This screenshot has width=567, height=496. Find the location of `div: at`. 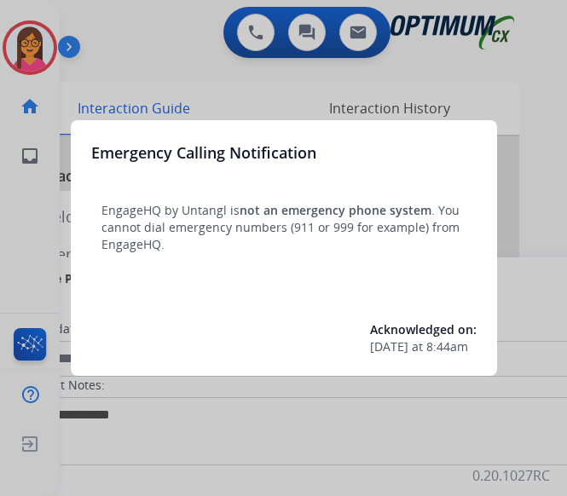

div: at is located at coordinates (423, 347).